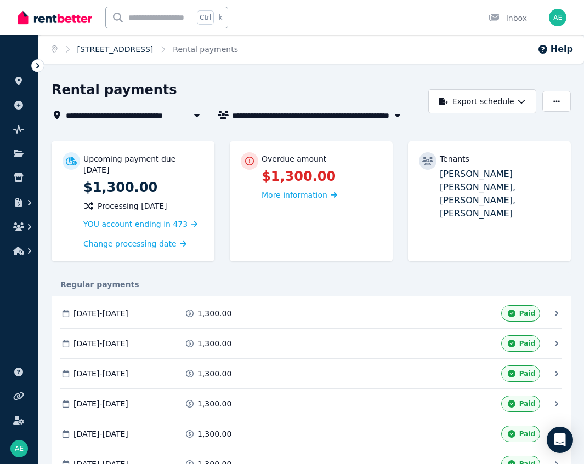  What do you see at coordinates (311, 285) in the screenshot?
I see `div: Regular payments` at bounding box center [311, 285].